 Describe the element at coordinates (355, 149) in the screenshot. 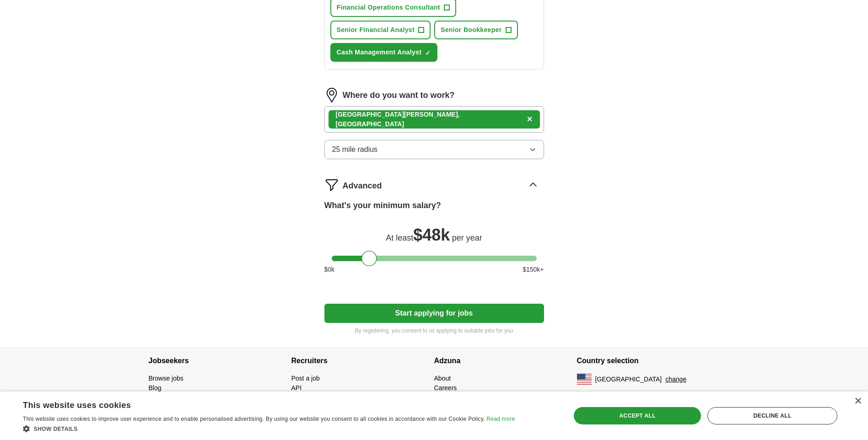

I see `span: 25 mile radius` at that location.